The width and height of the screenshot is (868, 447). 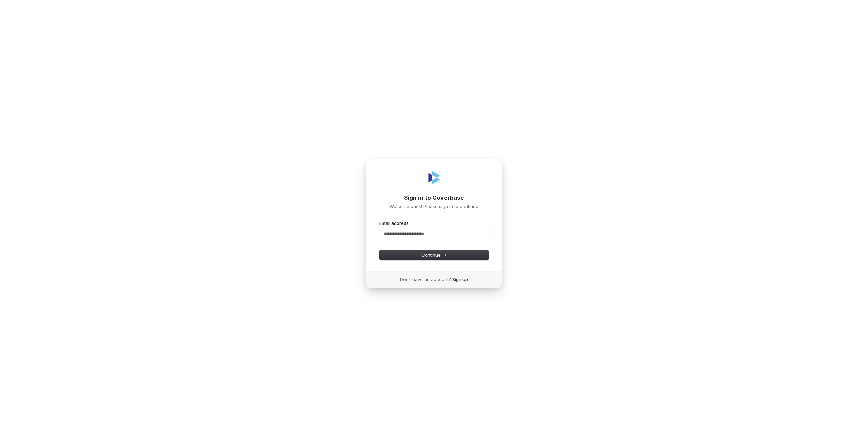 I want to click on label: Email address, so click(x=394, y=223).